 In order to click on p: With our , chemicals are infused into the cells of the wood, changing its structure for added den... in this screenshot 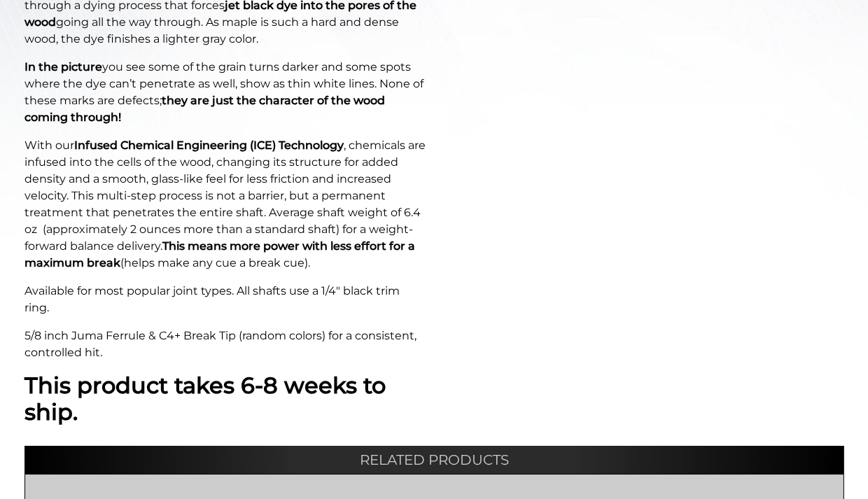, I will do `click(225, 204)`.